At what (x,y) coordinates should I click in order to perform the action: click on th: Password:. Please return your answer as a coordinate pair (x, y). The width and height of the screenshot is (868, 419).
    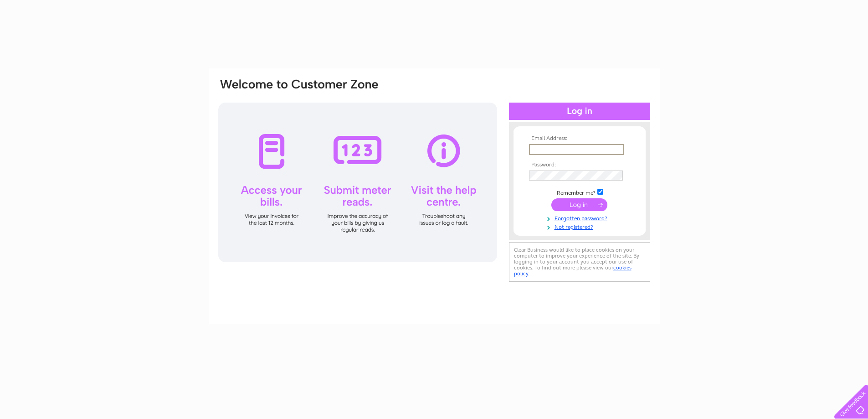
    Looking at the image, I should click on (580, 165).